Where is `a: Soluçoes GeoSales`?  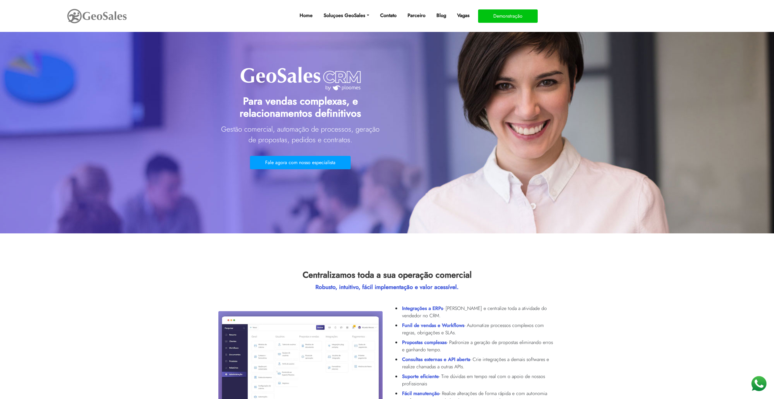
a: Soluçoes GeoSales is located at coordinates (346, 16).